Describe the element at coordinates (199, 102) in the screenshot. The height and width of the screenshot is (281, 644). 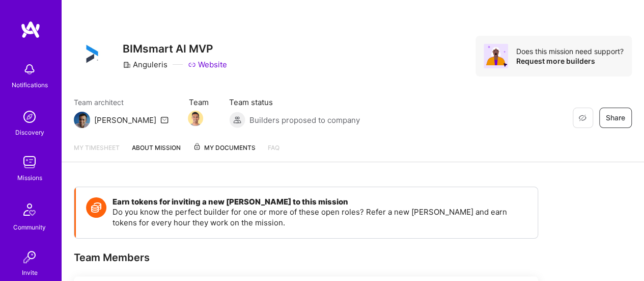
I see `span: Team` at that location.